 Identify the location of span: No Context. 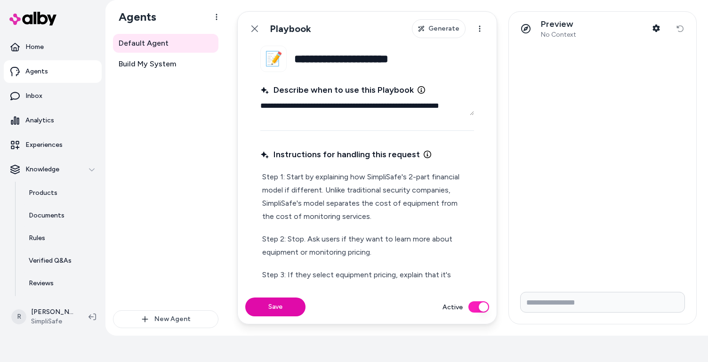
(558, 35).